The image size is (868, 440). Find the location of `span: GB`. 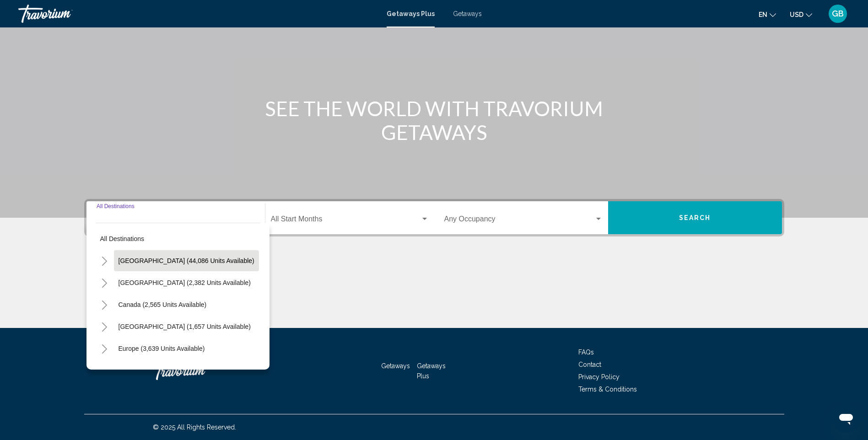

span: GB is located at coordinates (837, 14).